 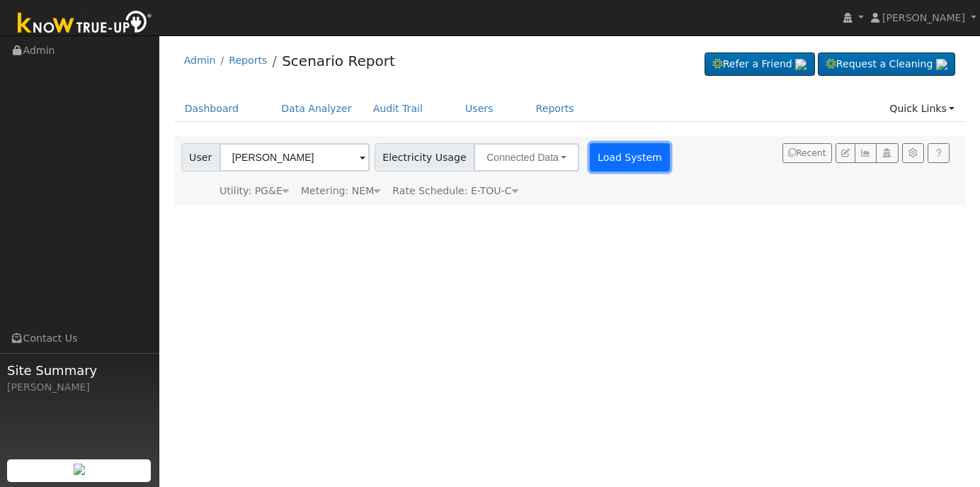 What do you see at coordinates (339, 61) in the screenshot?
I see `a: Scenario Report` at bounding box center [339, 61].